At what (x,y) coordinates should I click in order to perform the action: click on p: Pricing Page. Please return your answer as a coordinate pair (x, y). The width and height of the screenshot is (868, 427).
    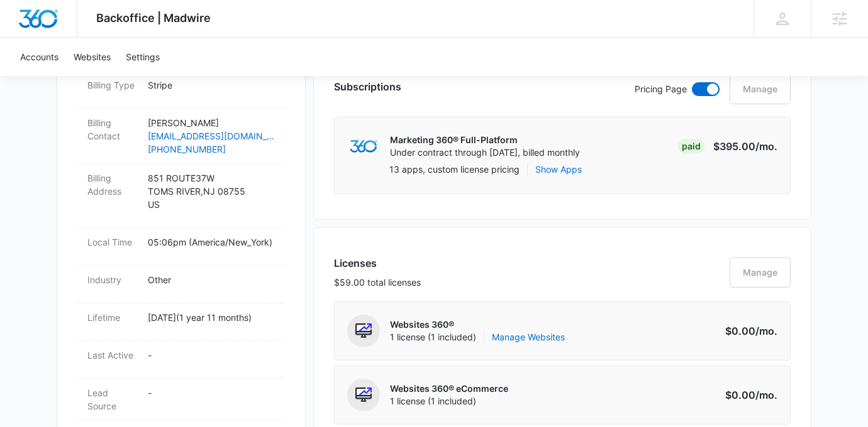
    Looking at the image, I should click on (660, 89).